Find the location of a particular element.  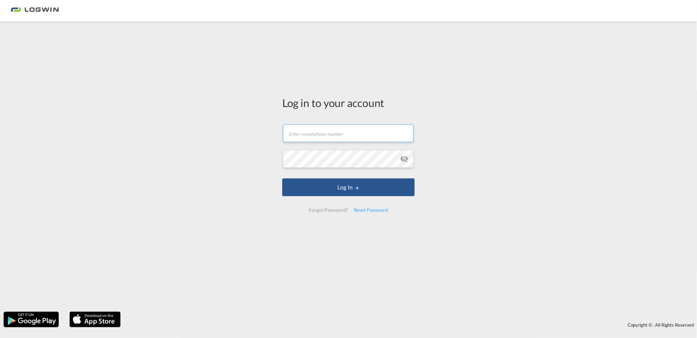

md-icon: icon-eye-off is located at coordinates (404, 159).